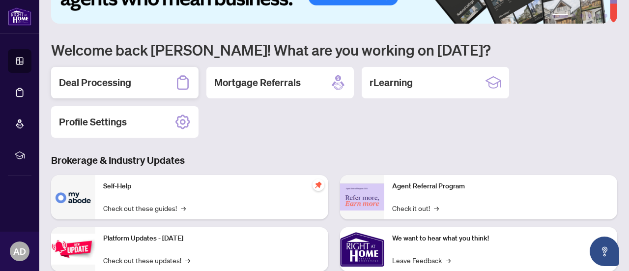 The width and height of the screenshot is (629, 271). What do you see at coordinates (95, 83) in the screenshot?
I see `h2: Deal Processing` at bounding box center [95, 83].